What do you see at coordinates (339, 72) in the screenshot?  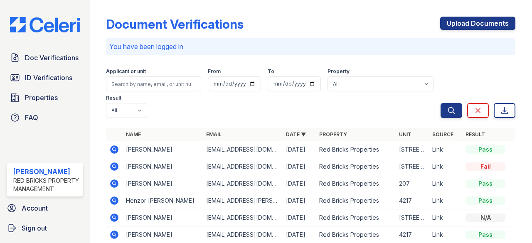 I see `label: Property` at bounding box center [339, 72].